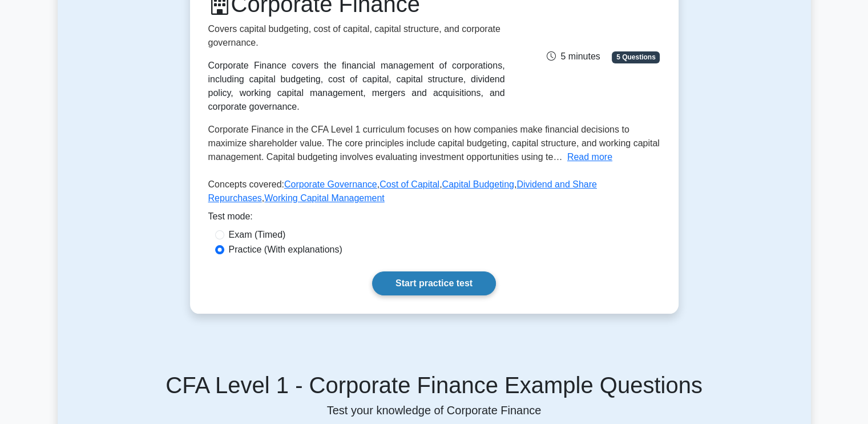  I want to click on span: 5 minutes, so click(573, 56).